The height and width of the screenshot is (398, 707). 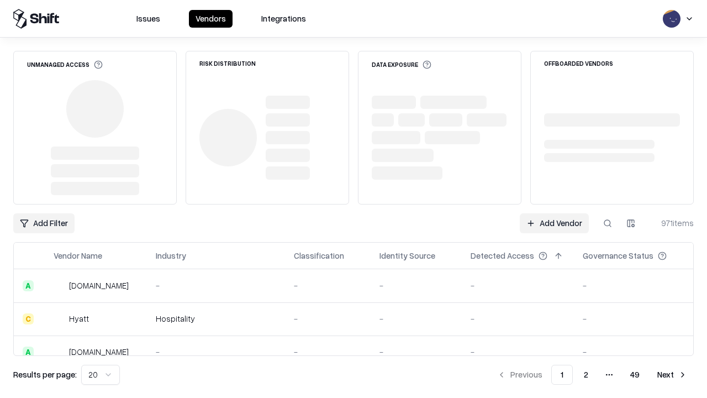 What do you see at coordinates (592, 375) in the screenshot?
I see `nav: pagination` at bounding box center [592, 375].